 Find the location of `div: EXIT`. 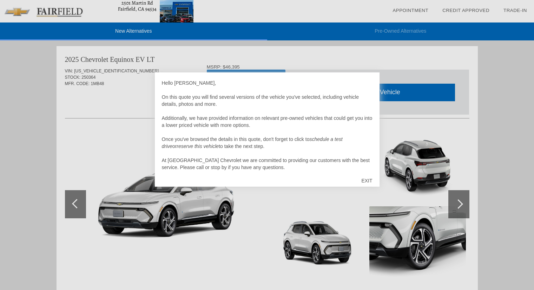

div: EXIT is located at coordinates (366, 180).